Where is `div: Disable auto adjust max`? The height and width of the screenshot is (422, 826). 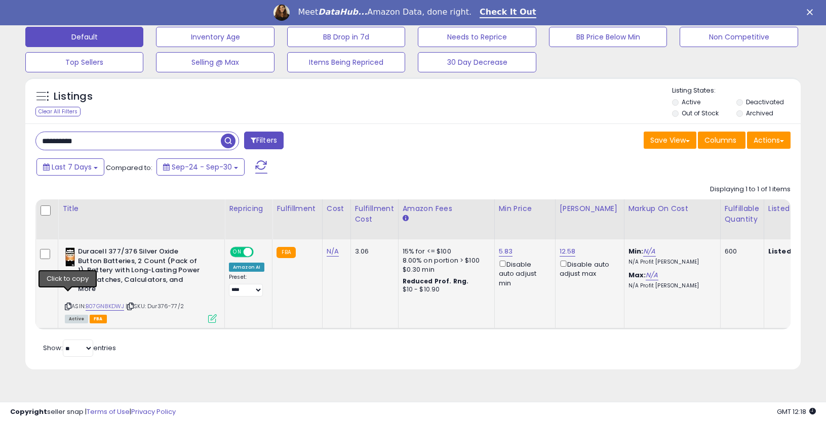 div: Disable auto adjust max is located at coordinates (588, 268).